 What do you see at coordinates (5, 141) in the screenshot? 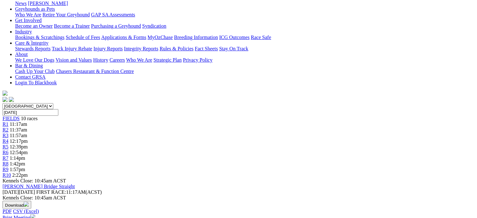
I see `a: R4` at bounding box center [5, 141].